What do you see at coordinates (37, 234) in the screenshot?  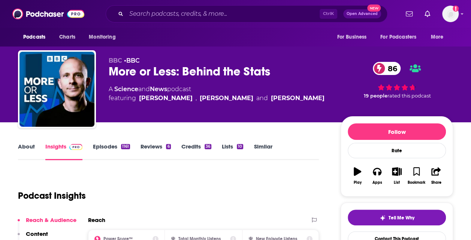 I see `p: Content` at bounding box center [37, 234].